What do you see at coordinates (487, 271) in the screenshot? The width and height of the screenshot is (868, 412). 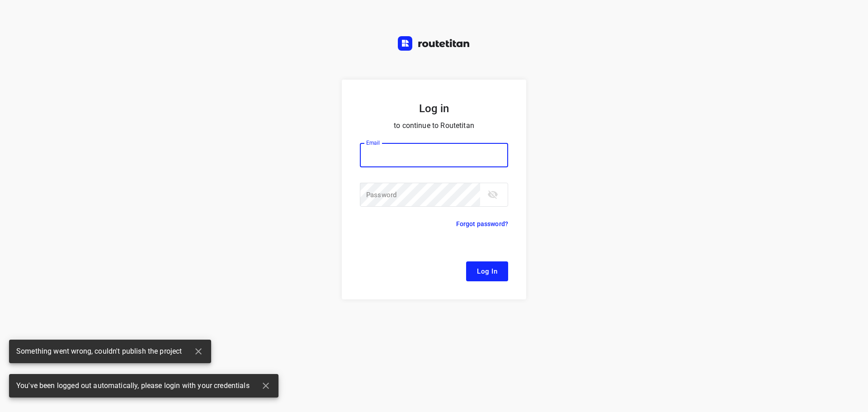 I see `span: Log In` at bounding box center [487, 271].